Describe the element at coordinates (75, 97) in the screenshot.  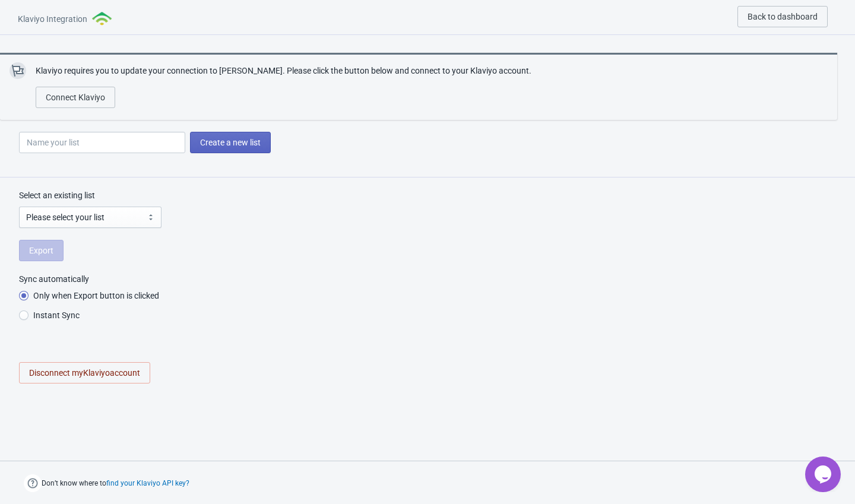
I see `button: Connect Klaviyo` at that location.